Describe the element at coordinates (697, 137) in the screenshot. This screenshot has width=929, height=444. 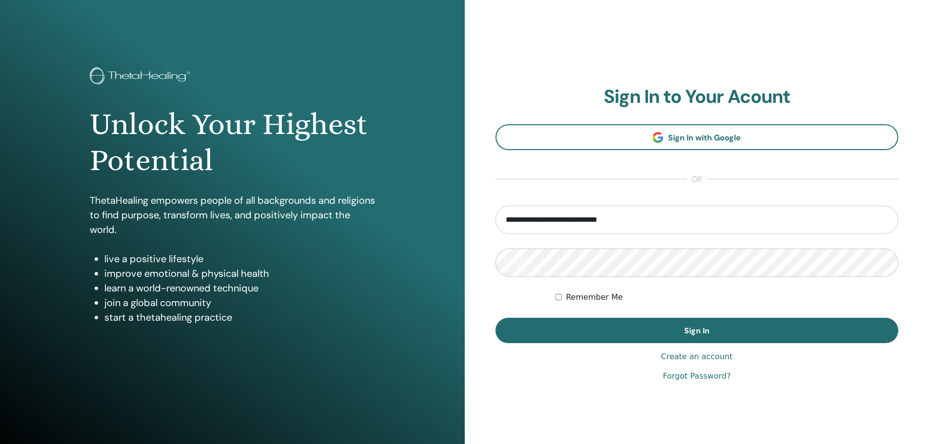
I see `a: Sign In with Google` at that location.